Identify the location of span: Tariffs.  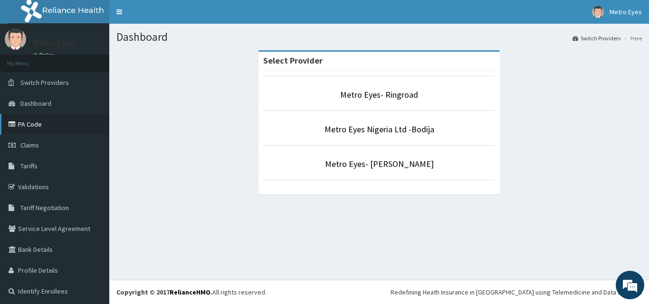
(29, 166).